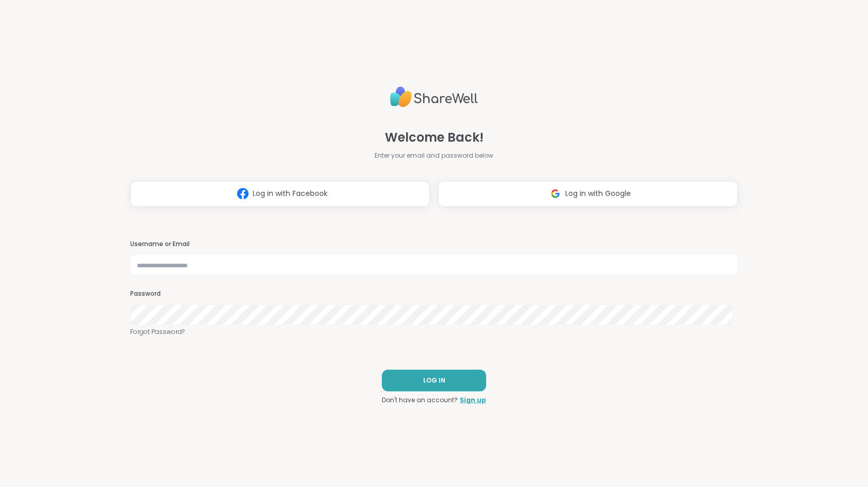  Describe the element at coordinates (473, 400) in the screenshot. I see `a: Sign up` at that location.